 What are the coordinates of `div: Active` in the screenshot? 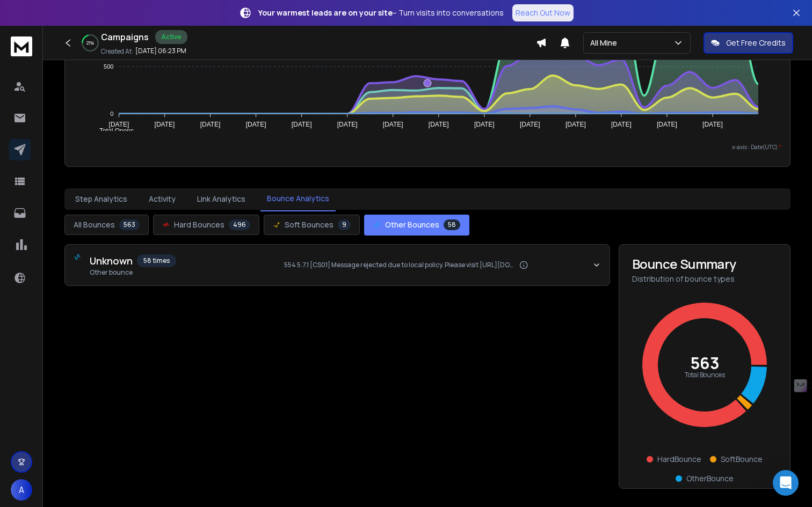 It's located at (171, 37).